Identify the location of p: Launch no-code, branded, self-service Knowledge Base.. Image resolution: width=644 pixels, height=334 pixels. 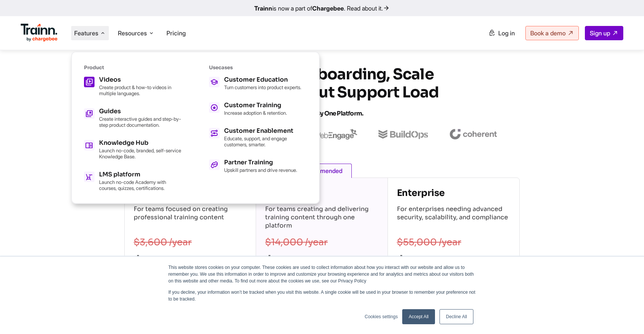
(140, 153).